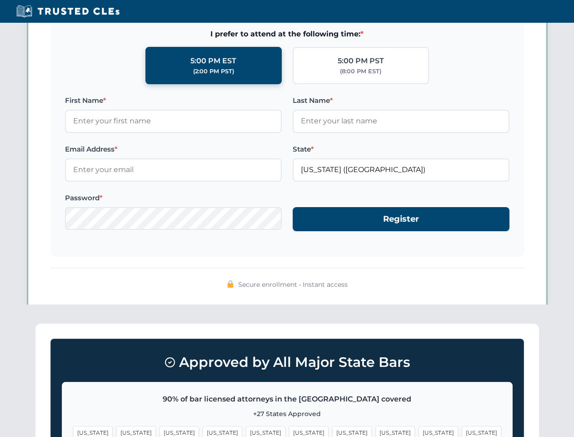 This screenshot has height=437, width=574. Describe the element at coordinates (173, 121) in the screenshot. I see `input: Enter your first name` at that location.